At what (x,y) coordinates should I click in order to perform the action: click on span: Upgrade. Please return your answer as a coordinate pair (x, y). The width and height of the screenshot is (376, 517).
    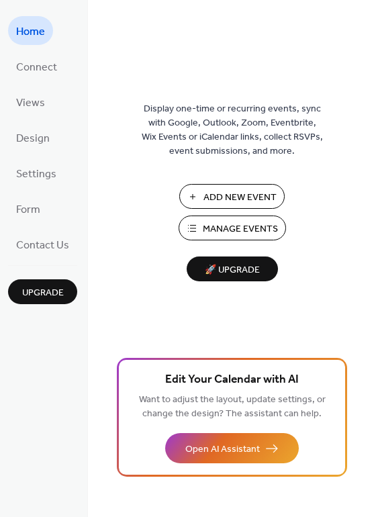
    Looking at the image, I should click on (43, 293).